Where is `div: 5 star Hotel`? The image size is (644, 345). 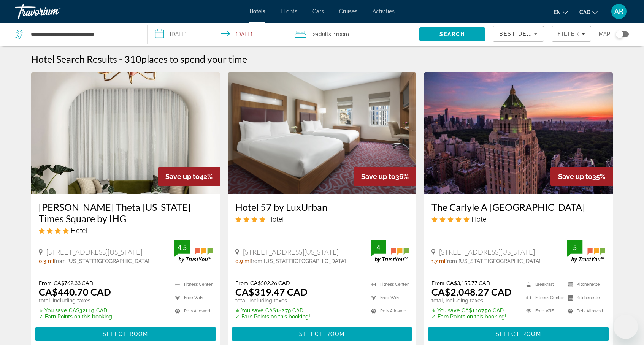 div: 5 star Hotel is located at coordinates (518, 219).